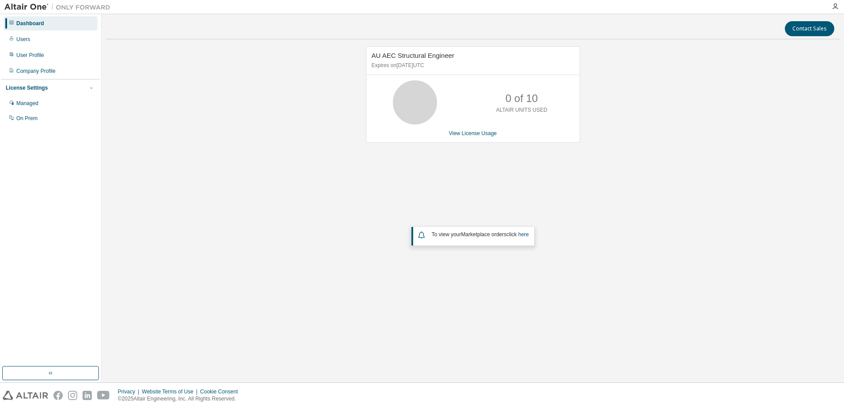  What do you see at coordinates (171, 392) in the screenshot?
I see `div: Website Terms of Use` at bounding box center [171, 392].